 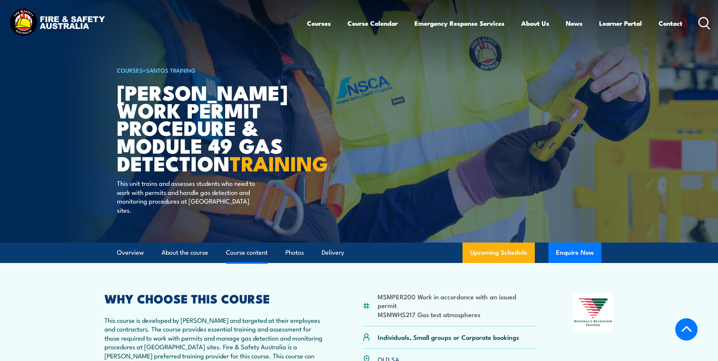 I want to click on a: About Us, so click(x=536, y=23).